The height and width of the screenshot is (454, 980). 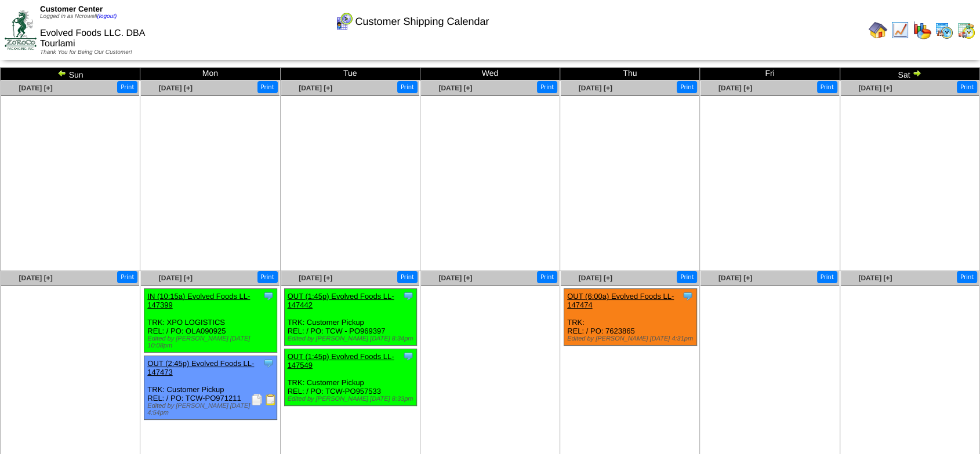 I want to click on span: Evolved Foods LLC. DBA Tourlami, so click(x=92, y=38).